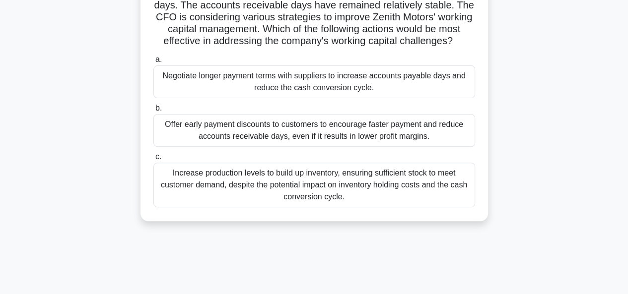  Describe the element at coordinates (314, 185) in the screenshot. I see `div: Increase production levels to build up inventory, ensuring sufficient stock to meet customer dema...` at that location.